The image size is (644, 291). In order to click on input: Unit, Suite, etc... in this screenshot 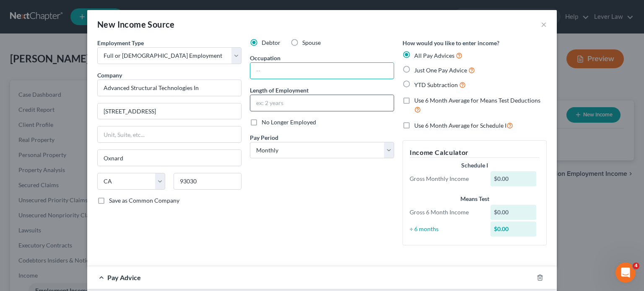, I will do `click(169, 134)`.